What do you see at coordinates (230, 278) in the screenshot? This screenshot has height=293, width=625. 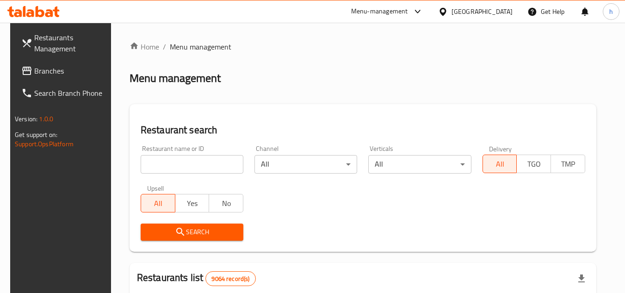 I see `span: 9064 record(s)` at bounding box center [230, 278].